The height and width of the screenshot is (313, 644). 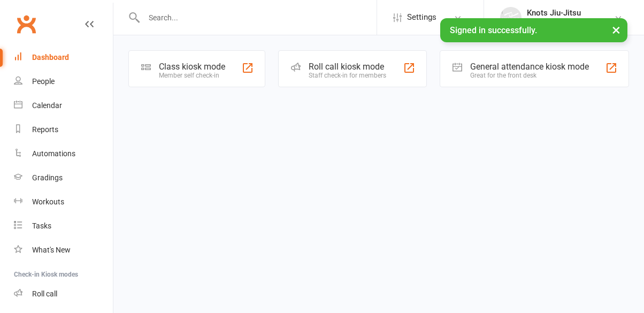 What do you see at coordinates (48, 201) in the screenshot?
I see `div: Workouts` at bounding box center [48, 201].